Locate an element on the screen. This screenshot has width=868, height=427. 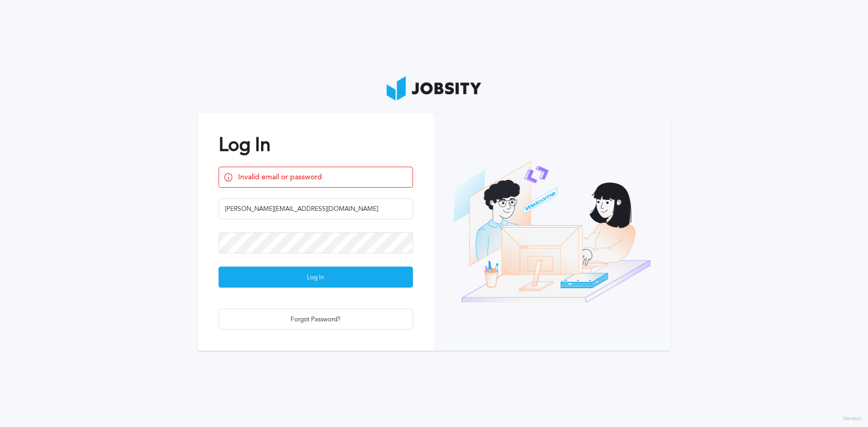
keeper-lock: Open Keeper Popup is located at coordinates (401, 243).